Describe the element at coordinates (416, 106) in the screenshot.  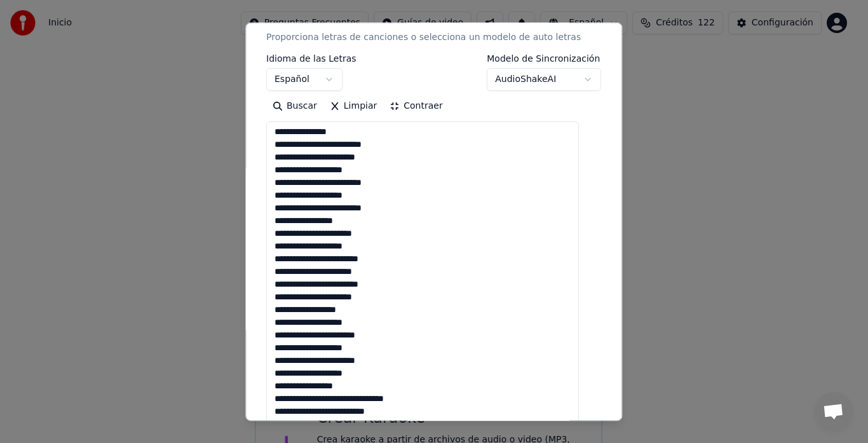
I see `button: Contraer` at that location.